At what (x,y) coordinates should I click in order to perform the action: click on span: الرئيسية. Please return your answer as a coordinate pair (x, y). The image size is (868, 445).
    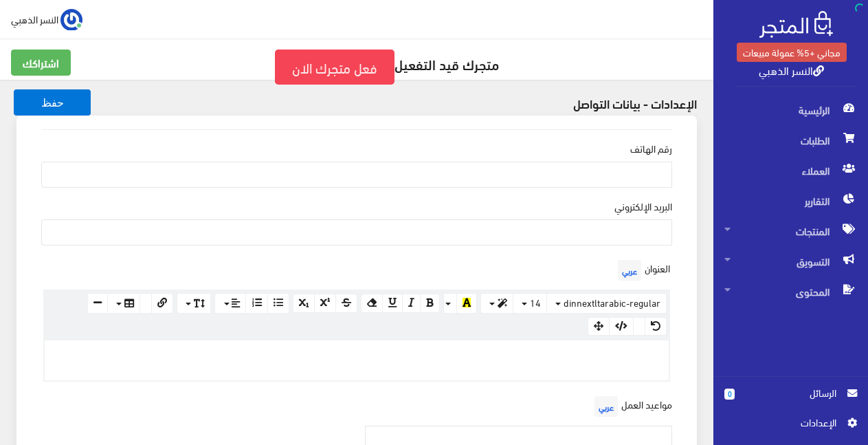
    Looking at the image, I should click on (790, 110).